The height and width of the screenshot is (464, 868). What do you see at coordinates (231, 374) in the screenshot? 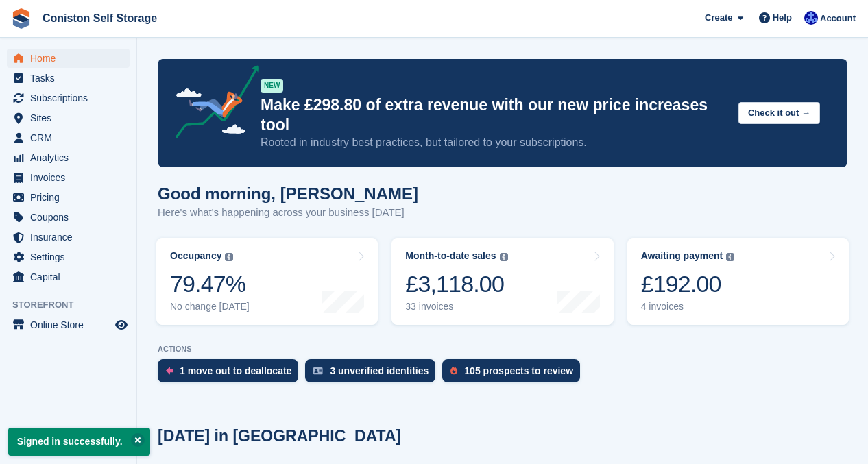
I see `a: 1 move out to deallocate` at bounding box center [231, 374].